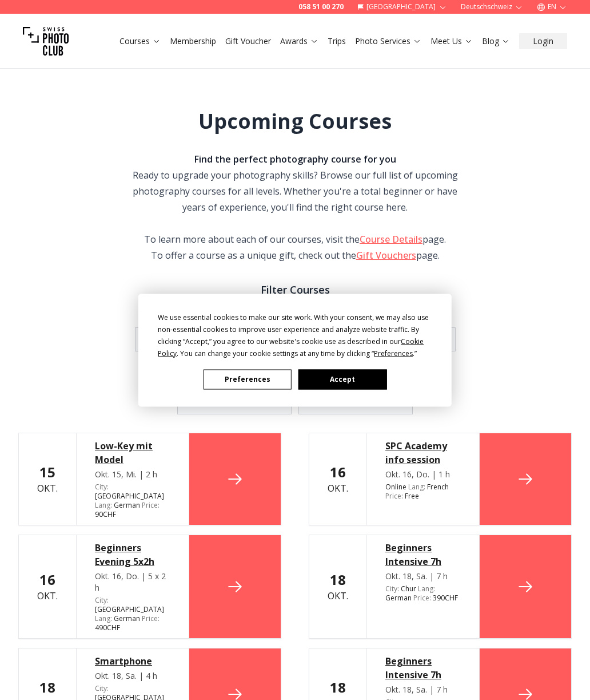 This screenshot has height=700, width=590. What do you see at coordinates (295, 335) in the screenshot?
I see `div: We use essential cookies to make our site work. With your consent, we may also use non-essential ...` at bounding box center [295, 335].